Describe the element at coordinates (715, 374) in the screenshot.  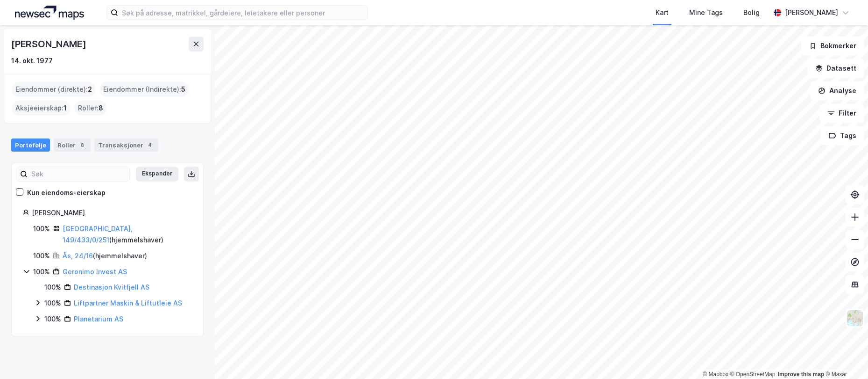
I see `a: Mapbox` at that location.